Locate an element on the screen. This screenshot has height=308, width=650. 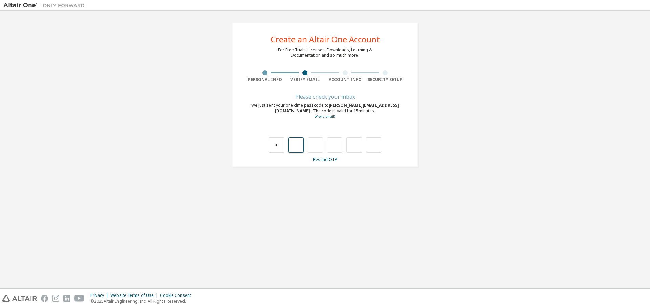
div: We just sent your one-time passcode to . The code is valid for 15 minutes. is located at coordinates (325, 111).